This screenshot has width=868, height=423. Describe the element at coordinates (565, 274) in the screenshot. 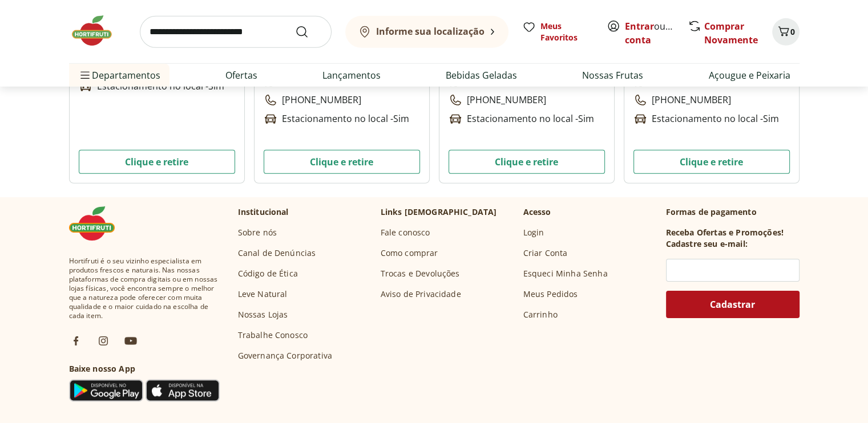

I see `a: Esqueci Minha Senha` at that location.